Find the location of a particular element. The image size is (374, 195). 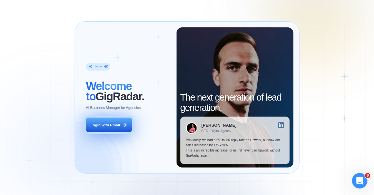

div: CEO is located at coordinates (205, 131).